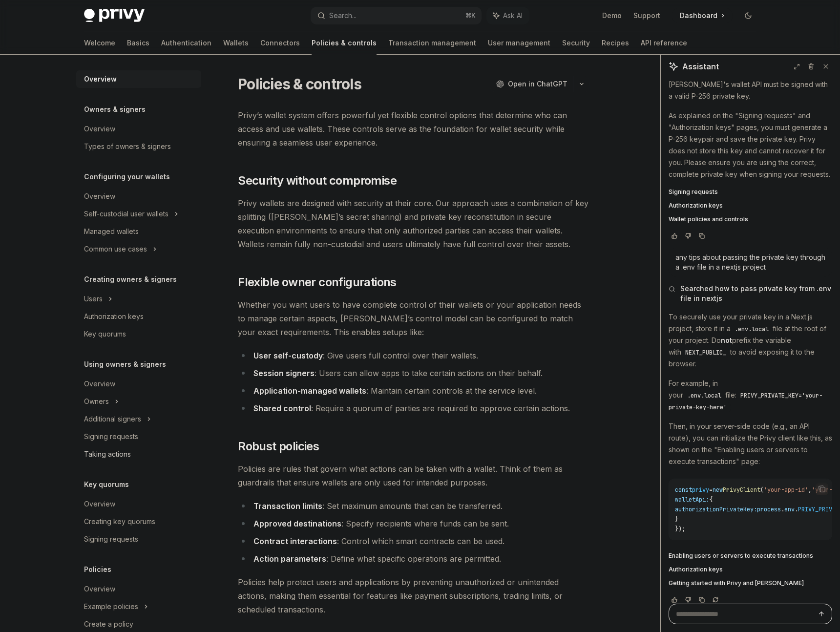 The height and width of the screenshot is (632, 840). Describe the element at coordinates (700, 67) in the screenshot. I see `span: Assistant` at that location.